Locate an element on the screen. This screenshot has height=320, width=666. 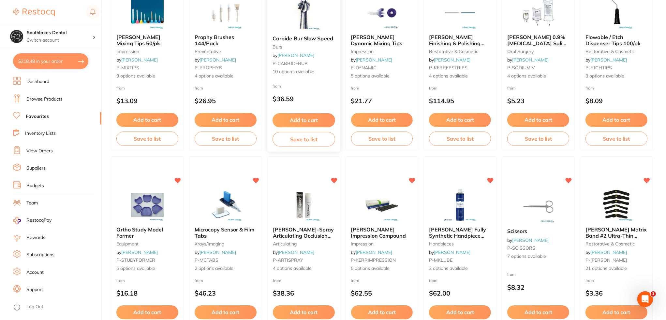
p: $5.23 is located at coordinates (538, 101).